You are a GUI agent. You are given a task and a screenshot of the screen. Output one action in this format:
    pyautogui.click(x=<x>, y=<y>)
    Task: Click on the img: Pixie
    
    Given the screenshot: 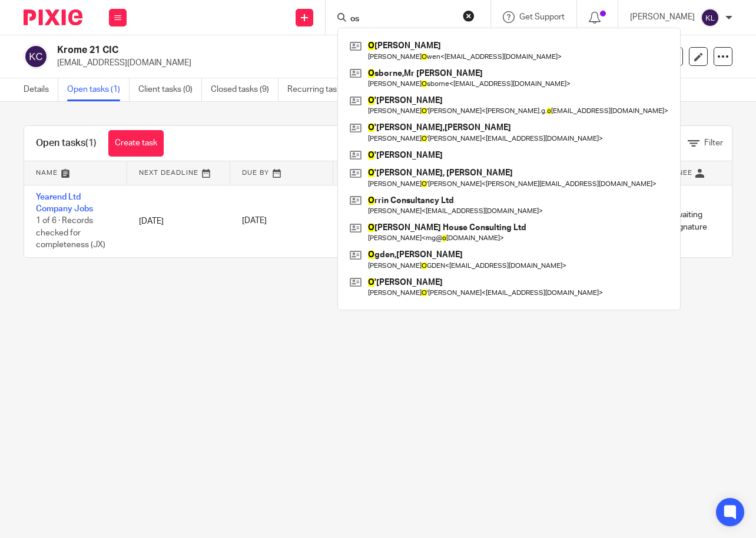 What is the action you would take?
    pyautogui.click(x=53, y=17)
    